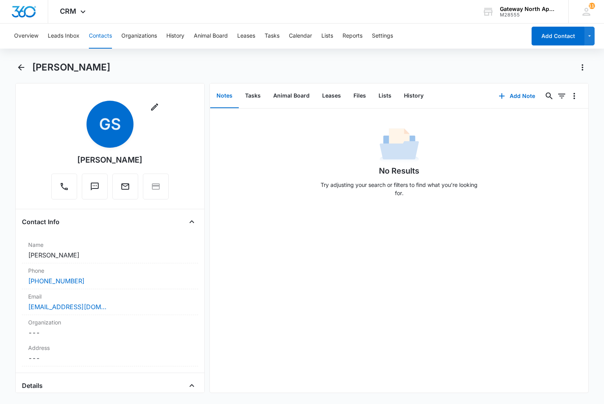  I want to click on button: Overflow Menu, so click(574, 96).